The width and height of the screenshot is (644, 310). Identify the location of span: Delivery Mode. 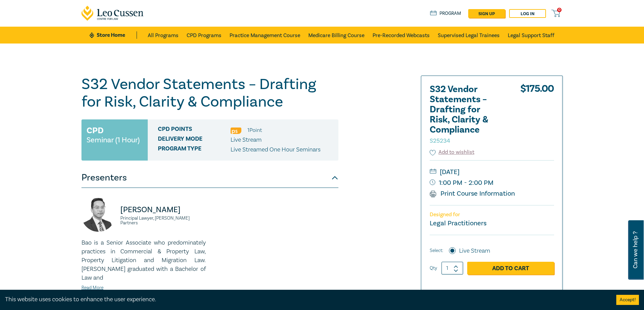
(194, 140).